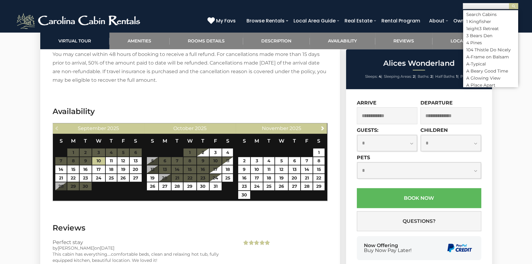 This screenshot has width=532, height=264. What do you see at coordinates (276, 41) in the screenshot?
I see `a: Description` at bounding box center [276, 41].